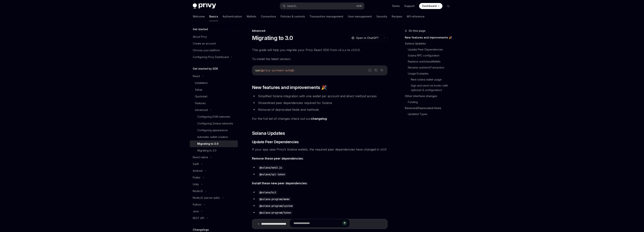  What do you see at coordinates (205, 44) in the screenshot?
I see `div: Create an account` at bounding box center [205, 44].